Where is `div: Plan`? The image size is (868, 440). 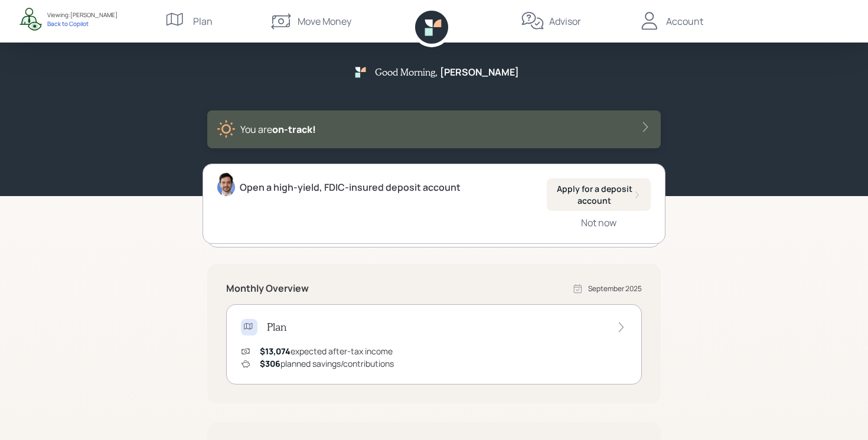
div: Plan is located at coordinates (203, 21).